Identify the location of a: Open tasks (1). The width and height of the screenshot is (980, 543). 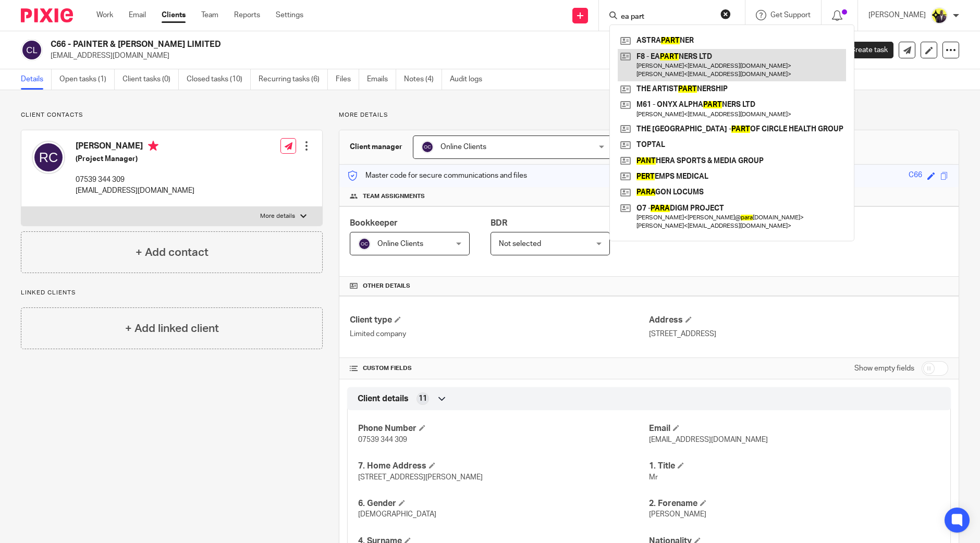
(87, 79).